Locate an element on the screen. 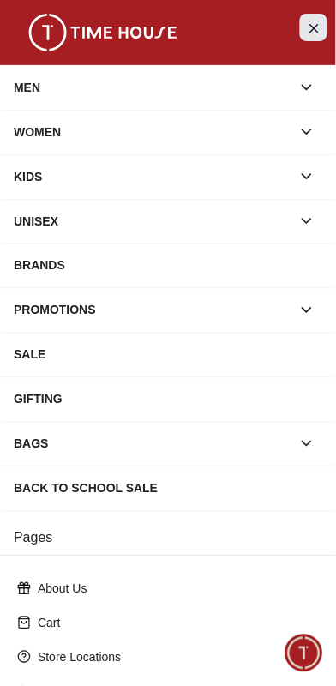  p: Store Locations is located at coordinates (175, 657).